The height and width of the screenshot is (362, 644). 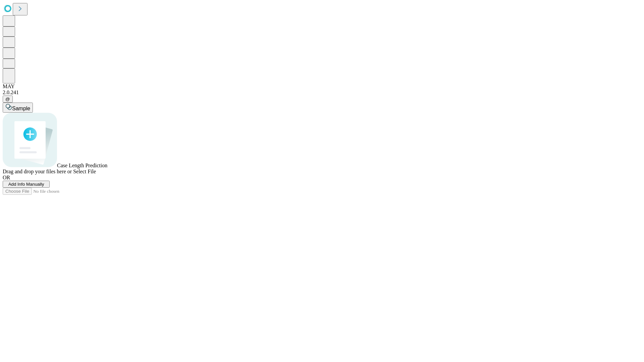 What do you see at coordinates (82, 165) in the screenshot?
I see `span: Case Length Prediction` at bounding box center [82, 165].